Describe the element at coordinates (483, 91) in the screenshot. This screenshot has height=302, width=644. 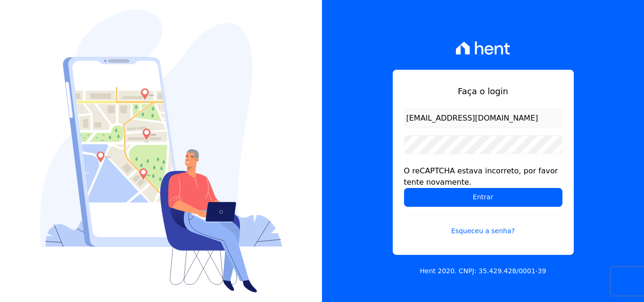
I see `h1: Faça o login` at that location.